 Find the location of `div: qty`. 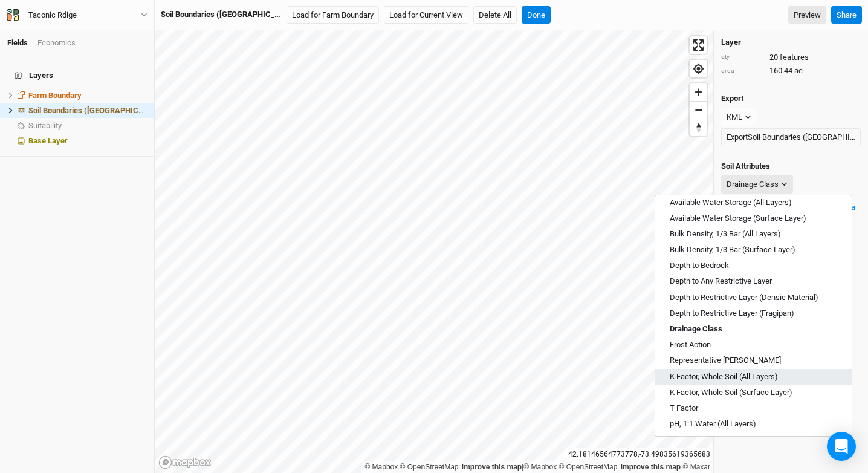

div: qty is located at coordinates (742, 57).